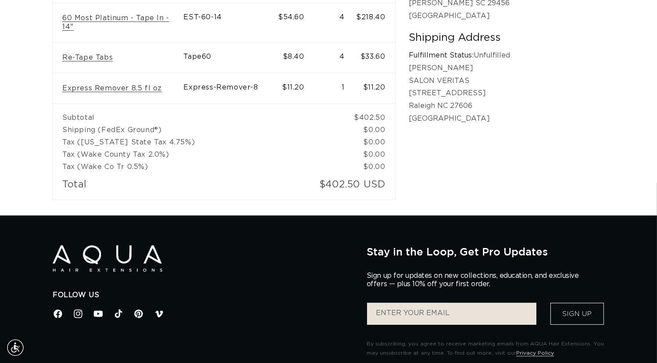 The height and width of the screenshot is (363, 657). Describe the element at coordinates (334, 88) in the screenshot. I see `td: 1` at that location.